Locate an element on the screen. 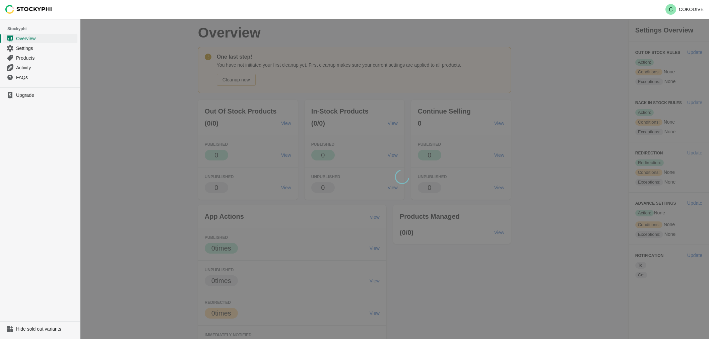 The width and height of the screenshot is (709, 339). a: Products is located at coordinates (40, 58).